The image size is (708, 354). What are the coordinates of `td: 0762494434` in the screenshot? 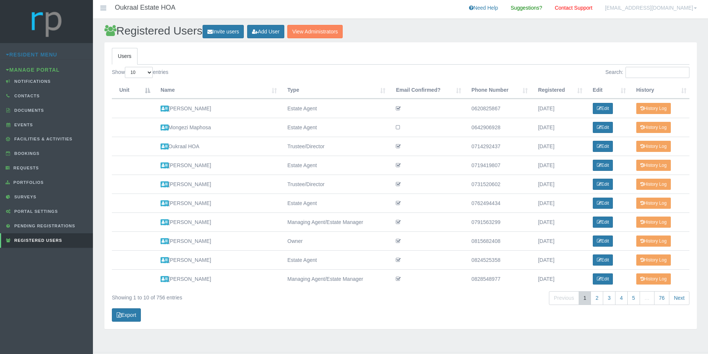 It's located at (497, 203).